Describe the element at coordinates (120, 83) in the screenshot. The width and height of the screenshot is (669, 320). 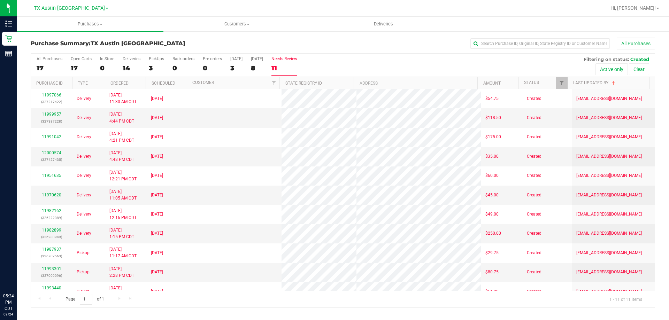
I see `a: Ordered` at that location.